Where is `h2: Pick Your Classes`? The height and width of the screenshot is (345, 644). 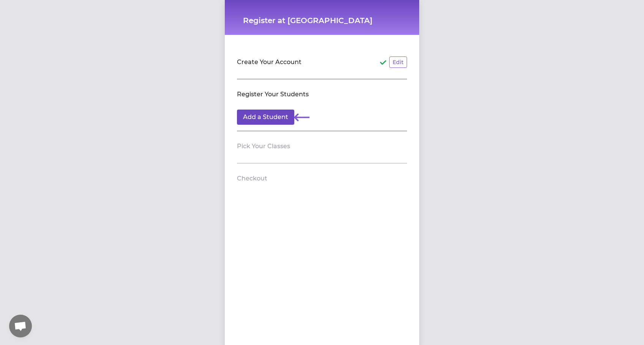 h2: Pick Your Classes is located at coordinates (263, 146).